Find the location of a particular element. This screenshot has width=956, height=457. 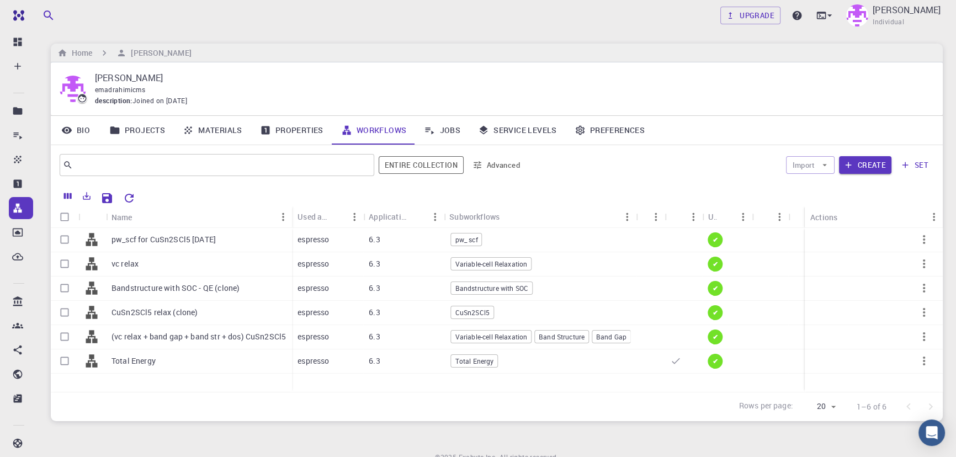

img: logo is located at coordinates (17, 15).